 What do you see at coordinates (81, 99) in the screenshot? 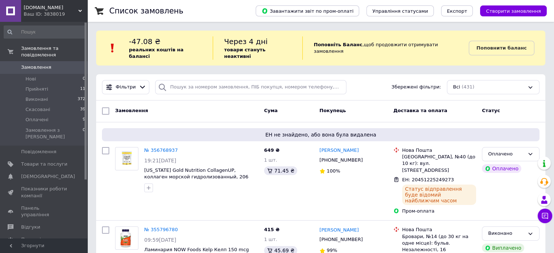
I see `span: 372` at bounding box center [81, 99].